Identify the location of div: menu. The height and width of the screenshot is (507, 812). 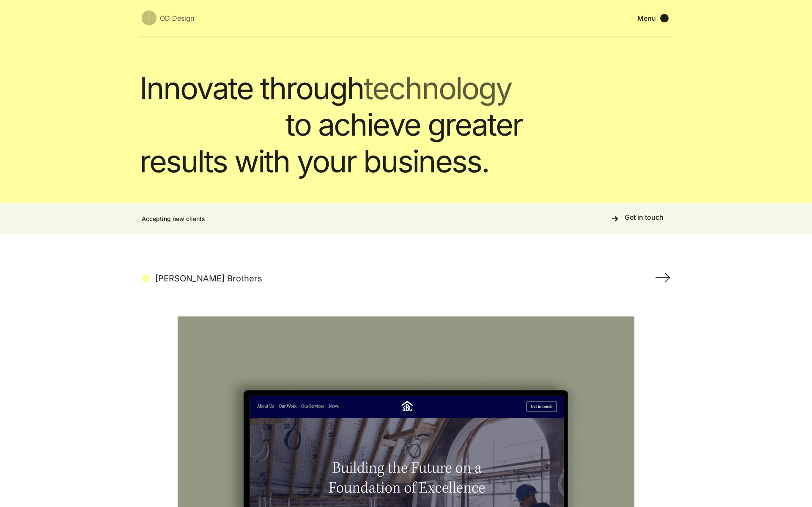
(654, 18).